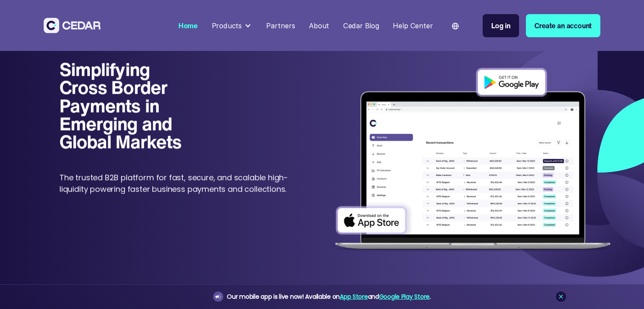 Image resolution: width=644 pixels, height=309 pixels. I want to click on a: Home, so click(188, 26).